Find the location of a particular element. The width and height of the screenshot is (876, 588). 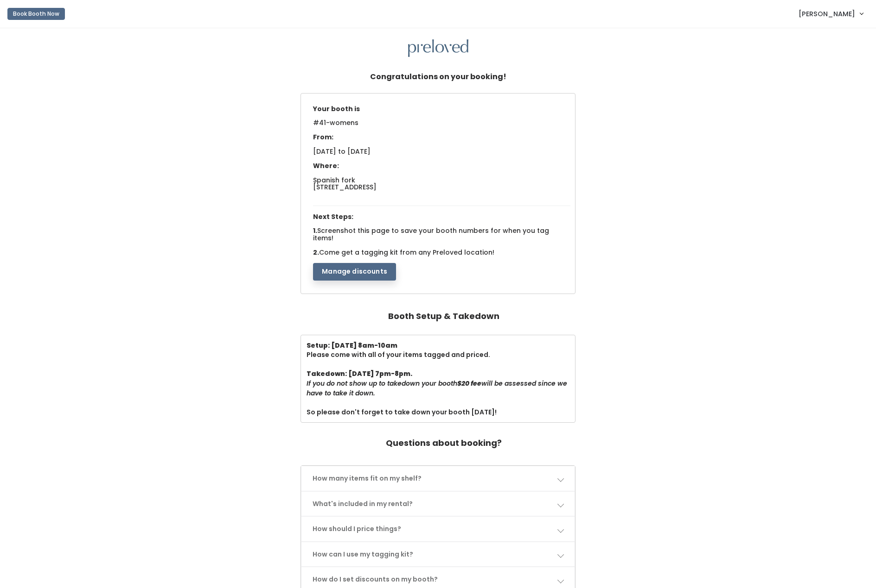

a: How should I price things? is located at coordinates (438, 529).